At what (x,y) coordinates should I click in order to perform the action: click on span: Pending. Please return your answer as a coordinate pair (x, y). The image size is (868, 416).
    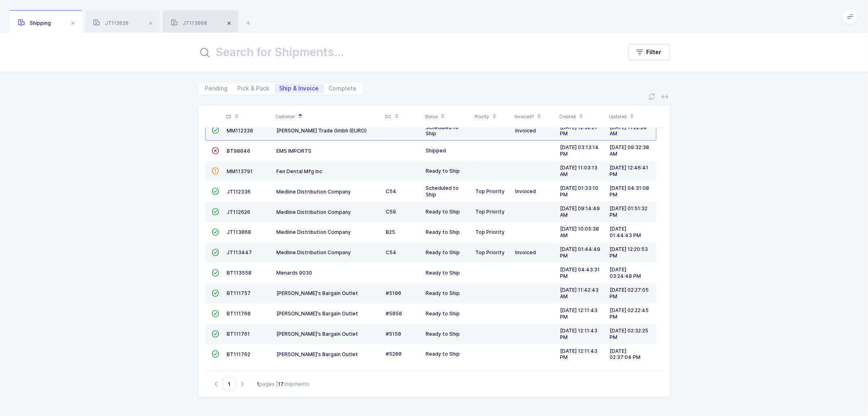
    Looking at the image, I should click on (216, 89).